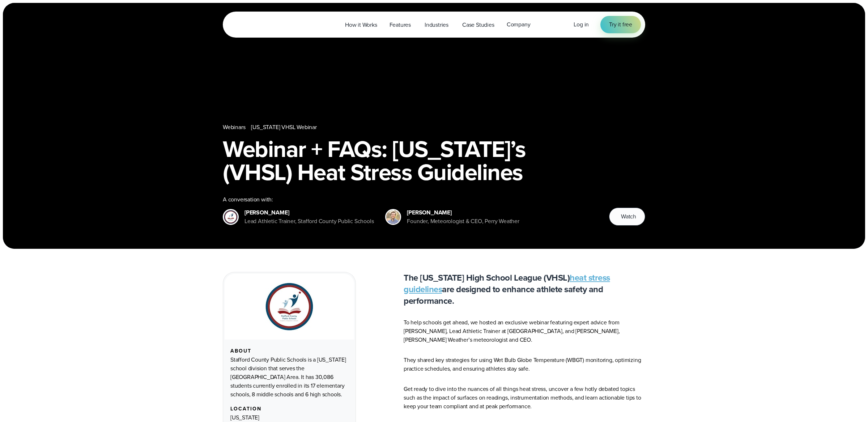 This screenshot has height=422, width=868. Describe the element at coordinates (234, 127) in the screenshot. I see `a: Webinars` at that location.